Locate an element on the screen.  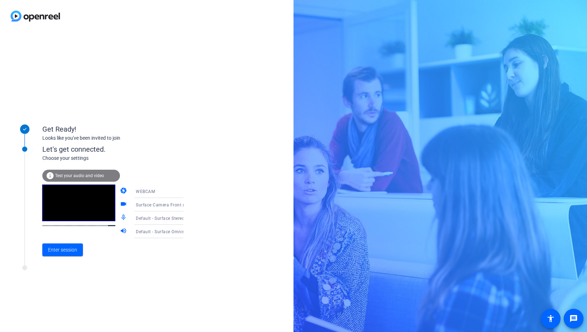
button: Enter session is located at coordinates (62, 250).